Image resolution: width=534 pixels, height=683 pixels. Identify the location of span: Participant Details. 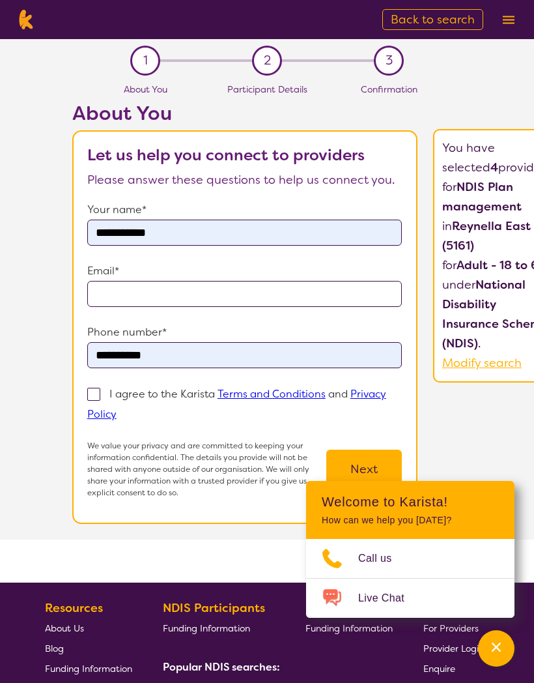
(267, 89).